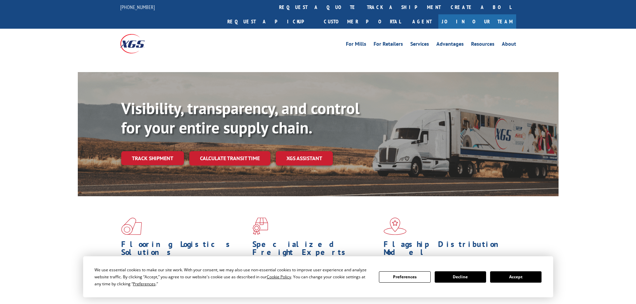 This screenshot has width=636, height=304. Describe the element at coordinates (516, 277) in the screenshot. I see `button: Accept` at that location.